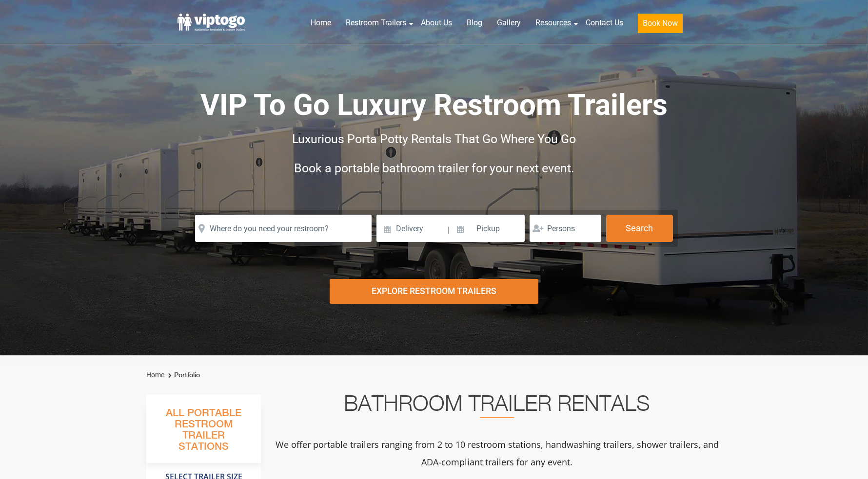 This screenshot has width=868, height=479. What do you see at coordinates (203, 434) in the screenshot?
I see `h3: All Portable Restroom Trailer Stations` at bounding box center [203, 434].